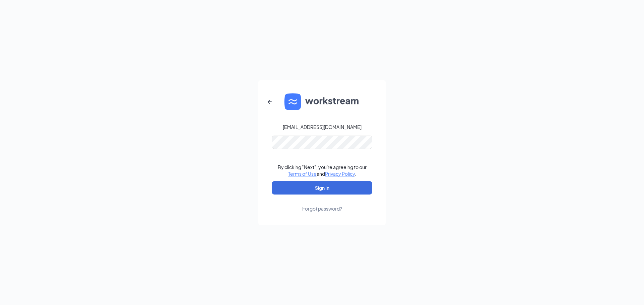 This screenshot has height=305, width=644. Describe the element at coordinates (270, 102) in the screenshot. I see `svg: ArrowLeftNew` at that location.